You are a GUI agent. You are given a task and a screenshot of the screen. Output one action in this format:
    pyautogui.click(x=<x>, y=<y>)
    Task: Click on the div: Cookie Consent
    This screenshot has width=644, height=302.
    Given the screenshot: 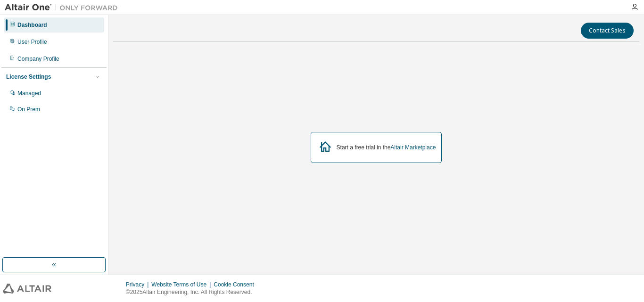 What is the action you would take?
    pyautogui.click(x=236, y=284)
    